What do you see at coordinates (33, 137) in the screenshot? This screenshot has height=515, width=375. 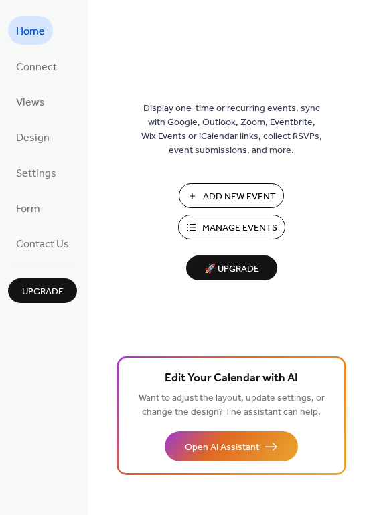 I see `a: Design` at bounding box center [33, 137].